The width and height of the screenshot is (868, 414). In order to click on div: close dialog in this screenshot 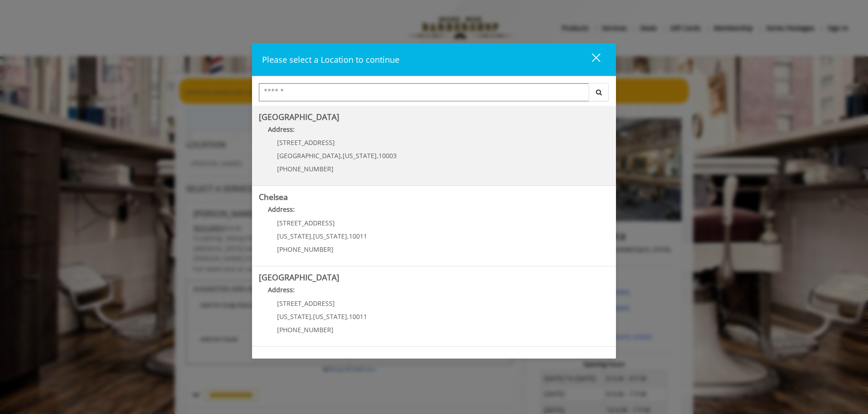, I will do `click(590, 60)`.